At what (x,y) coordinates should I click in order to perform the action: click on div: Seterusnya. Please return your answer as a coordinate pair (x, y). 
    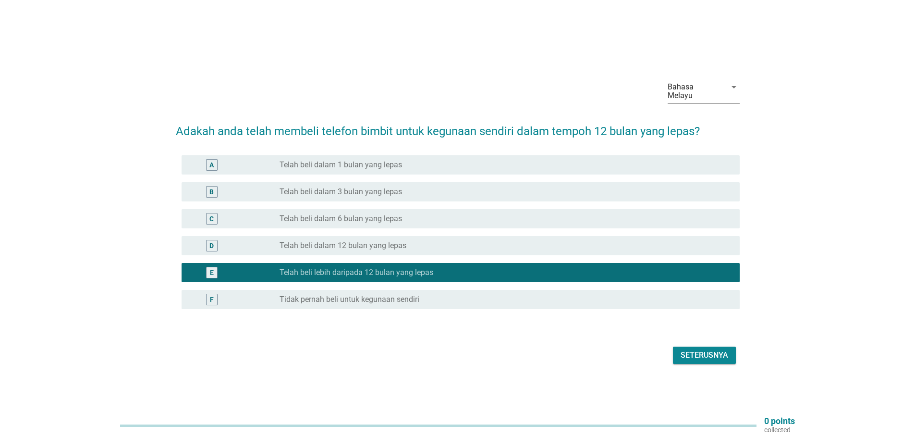
    Looking at the image, I should click on (704, 355).